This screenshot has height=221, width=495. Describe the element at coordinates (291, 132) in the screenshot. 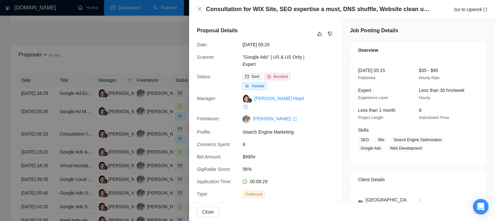

I see `span: Search Engine Marketing` at that location.